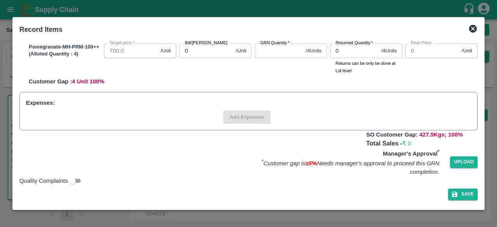 This screenshot has height=227, width=497. Describe the element at coordinates (44, 181) in the screenshot. I see `span: Quality Complaints` at that location.